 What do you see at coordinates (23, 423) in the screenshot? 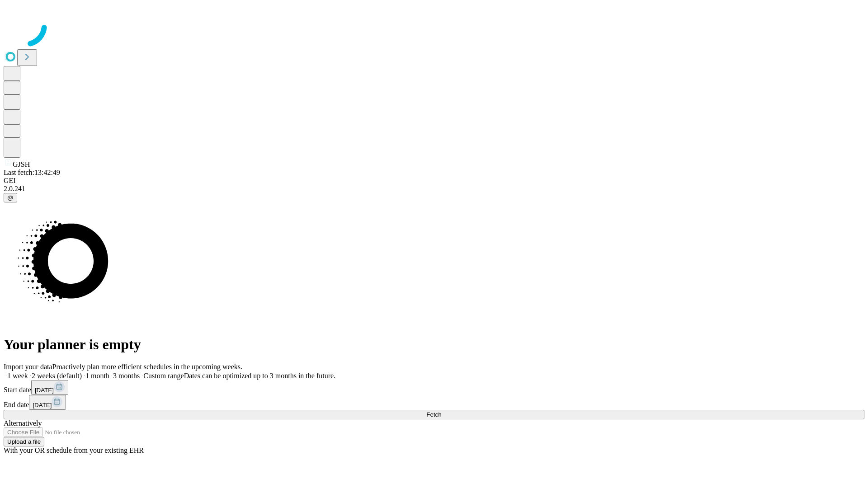
I see `span: Alternatively` at bounding box center [23, 423].